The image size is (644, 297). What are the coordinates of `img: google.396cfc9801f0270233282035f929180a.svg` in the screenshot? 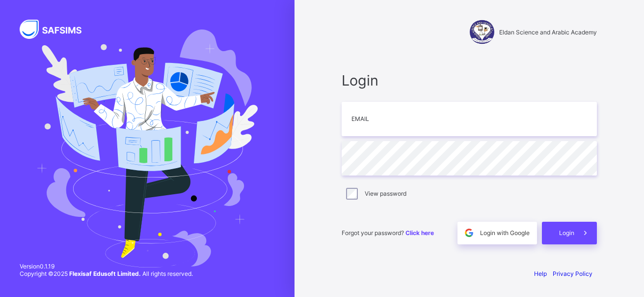 It's located at (469, 233).